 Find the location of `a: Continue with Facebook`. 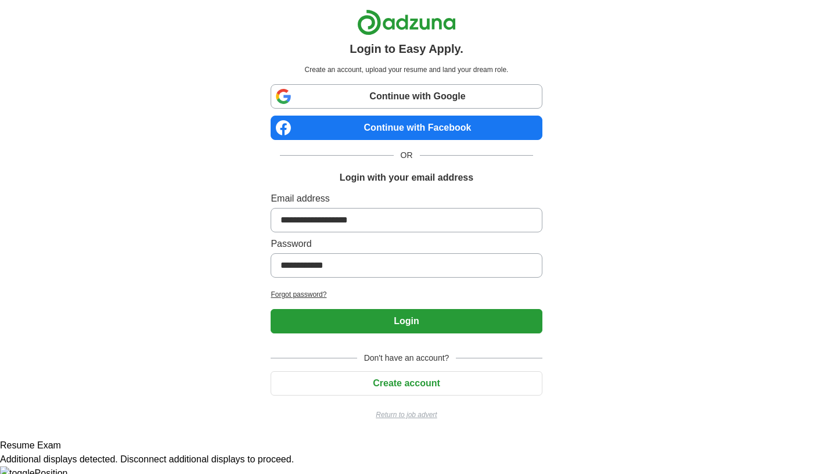

a: Continue with Facebook is located at coordinates (406, 128).